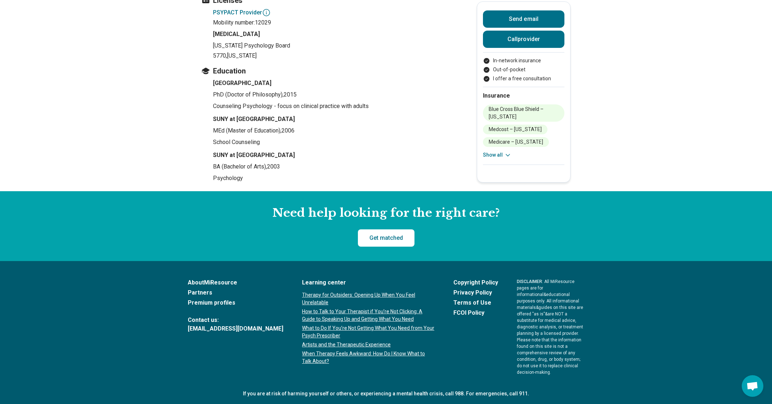  I want to click on span: DISCLAIMER, so click(529, 282).